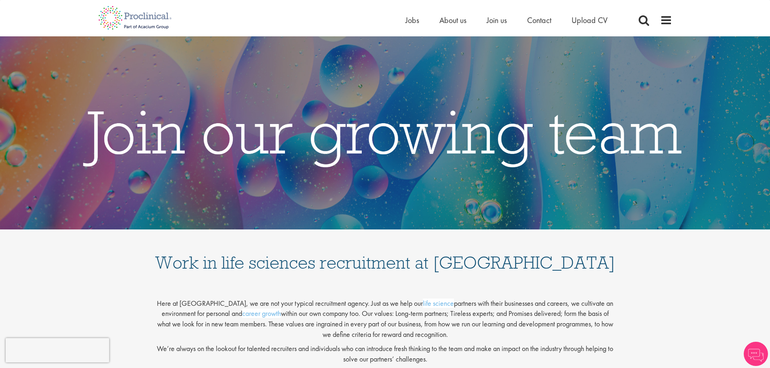  What do you see at coordinates (589, 20) in the screenshot?
I see `a: Upload CV` at bounding box center [589, 20].